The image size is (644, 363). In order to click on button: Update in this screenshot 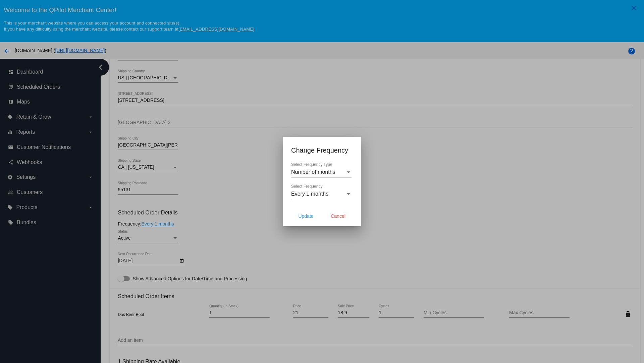, I will do `click(306, 216)`.